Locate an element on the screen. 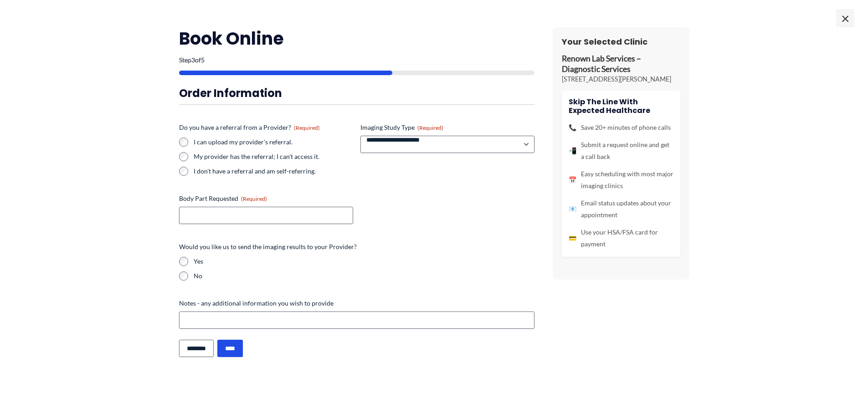 The width and height of the screenshot is (868, 393). li: Submit a request online and get a call back is located at coordinates (621, 151).